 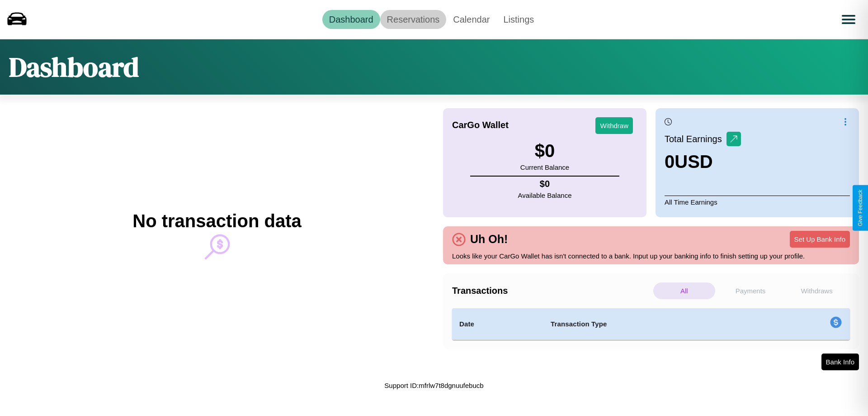 I want to click on h4: $ 0, so click(x=544, y=184).